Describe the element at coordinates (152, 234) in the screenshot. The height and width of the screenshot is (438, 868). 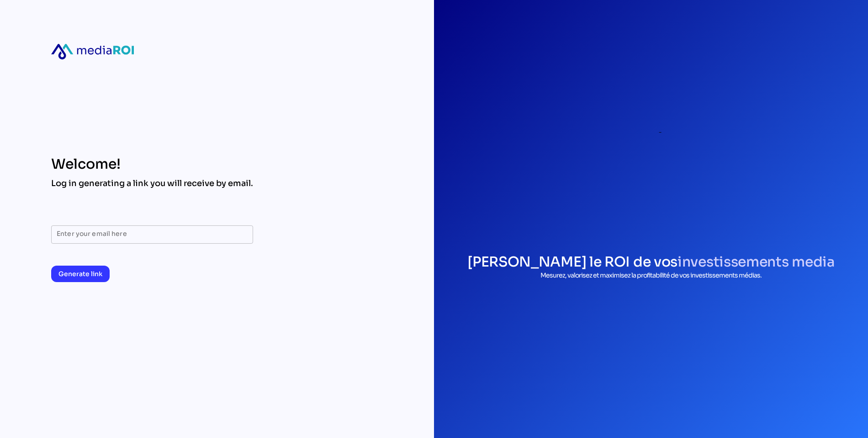
I see `input: Enter your email here` at that location.